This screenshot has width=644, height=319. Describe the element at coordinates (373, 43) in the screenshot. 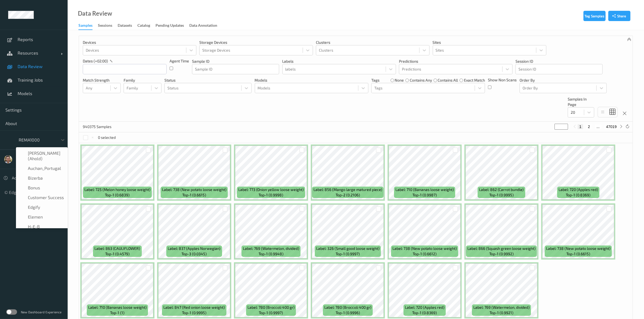

I see `p: Clusters` at that location.